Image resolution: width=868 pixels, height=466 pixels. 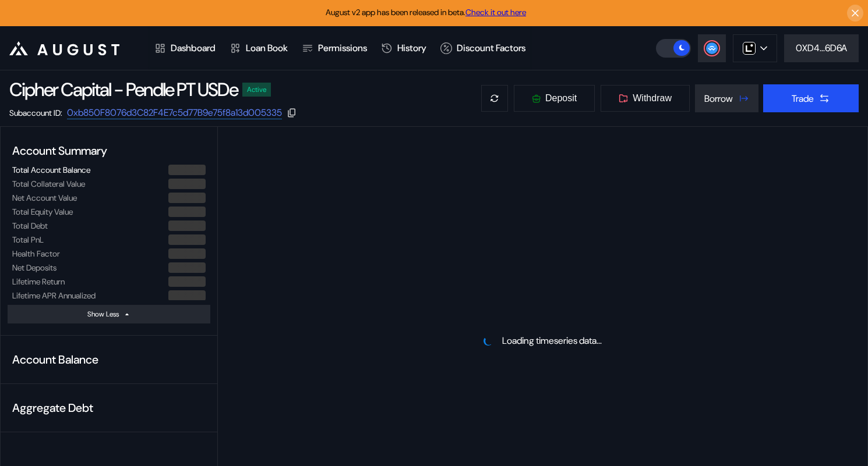 I want to click on button: 0XD4...6D6A, so click(x=821, y=48).